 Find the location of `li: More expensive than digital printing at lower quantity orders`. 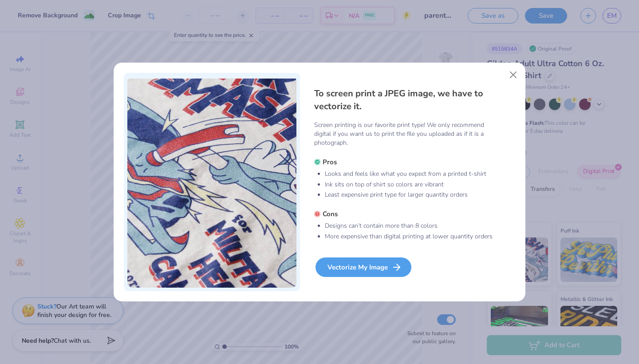

li: More expensive than digital printing at lower quantity orders is located at coordinates (409, 236).